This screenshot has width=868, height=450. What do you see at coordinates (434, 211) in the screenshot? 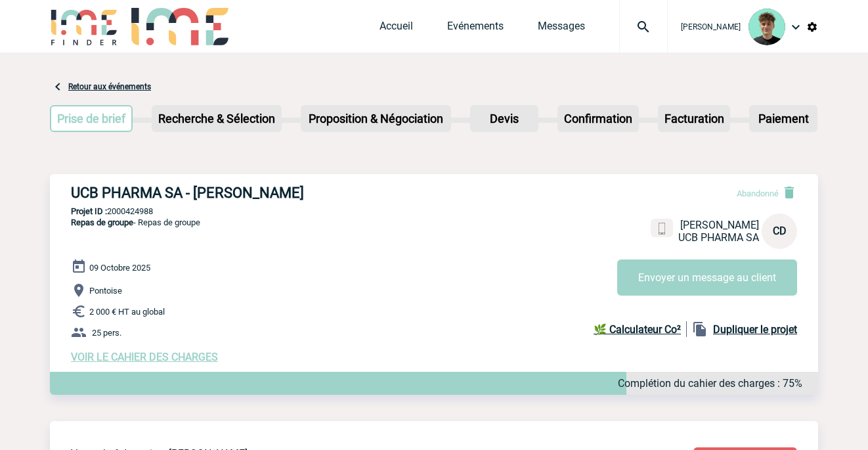
I see `p: 2000424988` at bounding box center [434, 211].